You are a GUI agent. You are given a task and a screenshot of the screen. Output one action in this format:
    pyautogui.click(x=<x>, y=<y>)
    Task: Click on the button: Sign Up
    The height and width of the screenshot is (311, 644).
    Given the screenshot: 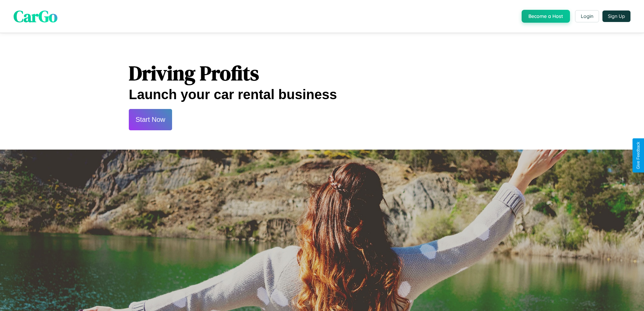 What is the action you would take?
    pyautogui.click(x=617, y=16)
    